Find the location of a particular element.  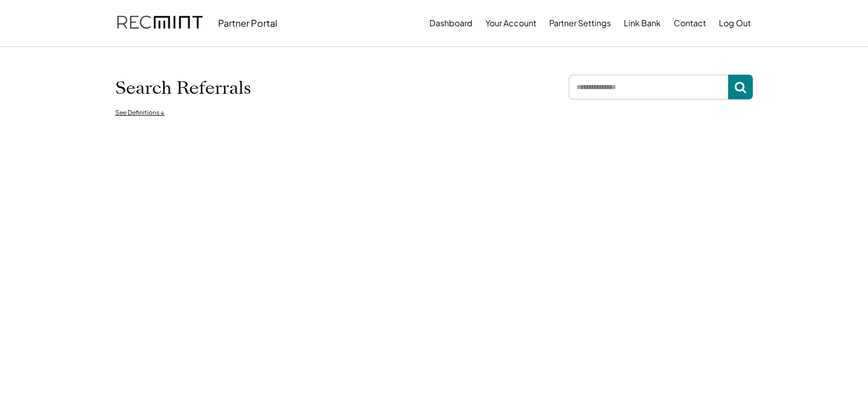

div: Partner Portal is located at coordinates (247, 23).